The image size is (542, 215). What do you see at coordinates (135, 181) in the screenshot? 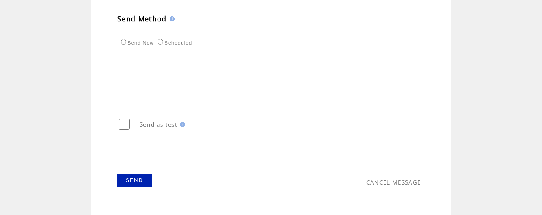
I see `a: SEND` at bounding box center [135, 181].